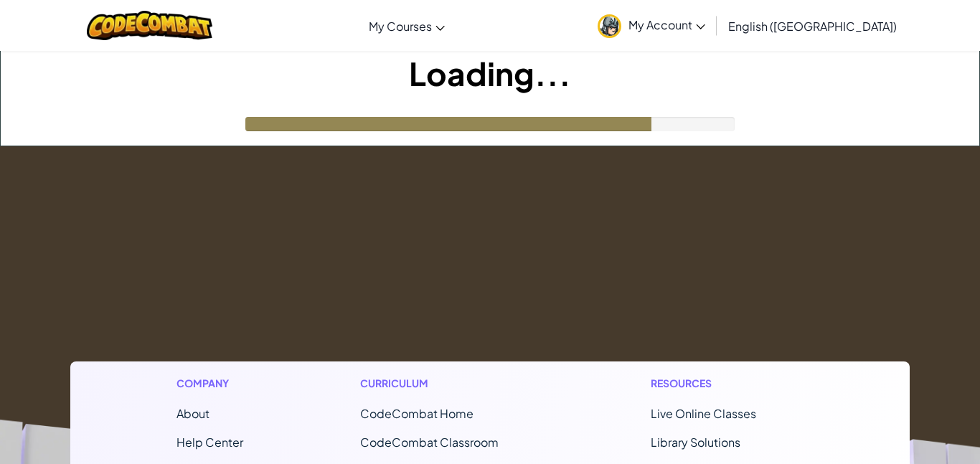  Describe the element at coordinates (407, 25) in the screenshot. I see `a: My Courses` at that location.